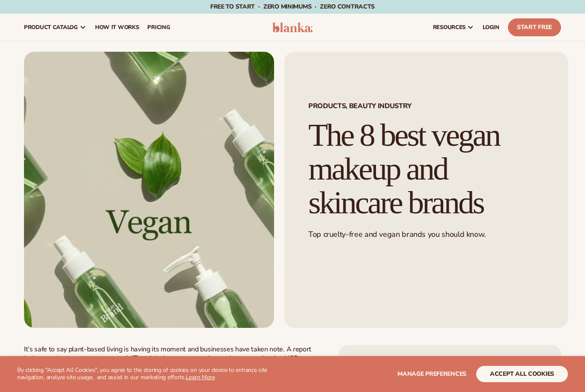 Image resolution: width=585 pixels, height=392 pixels. What do you see at coordinates (292, 28) in the screenshot?
I see `a: logo` at bounding box center [292, 28].